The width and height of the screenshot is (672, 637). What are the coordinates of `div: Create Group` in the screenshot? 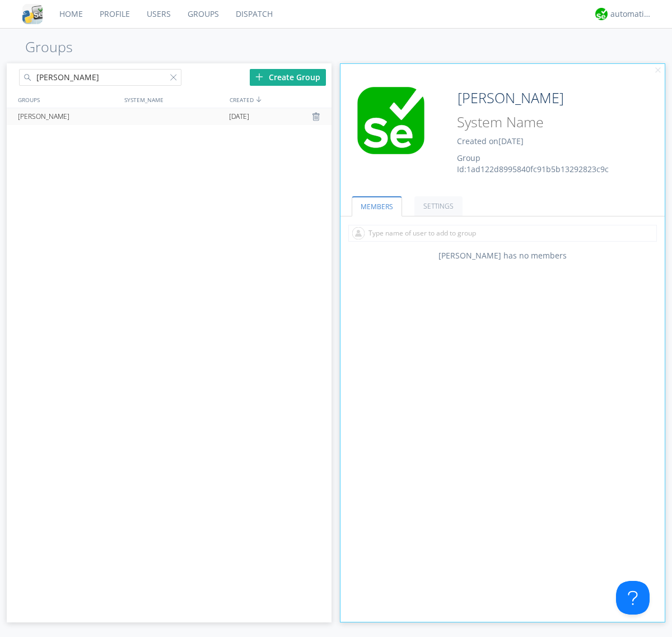 It's located at (288, 77).